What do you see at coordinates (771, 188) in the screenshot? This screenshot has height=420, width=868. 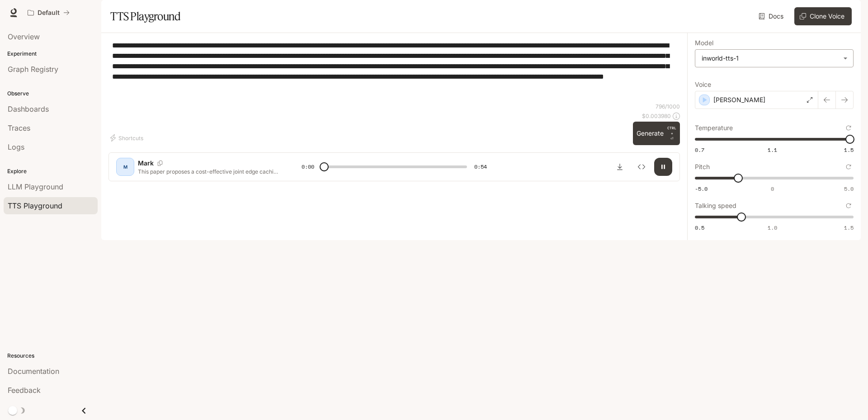 I see `span: 0` at bounding box center [771, 188].